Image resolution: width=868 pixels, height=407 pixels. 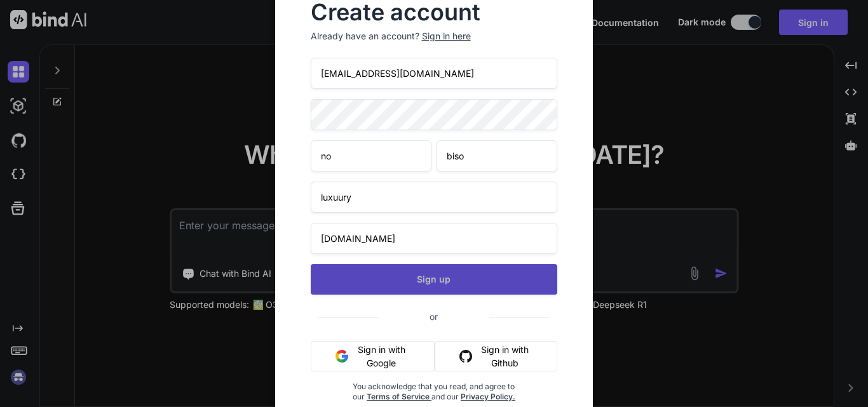 What do you see at coordinates (434, 36) in the screenshot?
I see `p: Already have an account?` at bounding box center [434, 36].